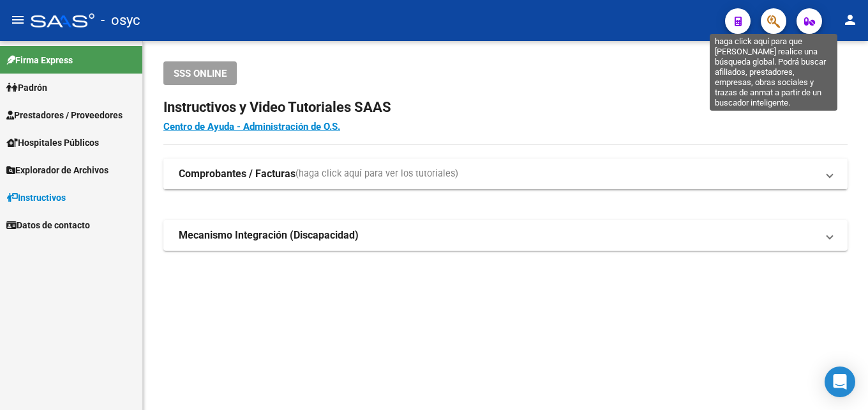 The height and width of the screenshot is (410, 868). Describe the element at coordinates (18, 20) in the screenshot. I see `mat-icon: menu` at that location.